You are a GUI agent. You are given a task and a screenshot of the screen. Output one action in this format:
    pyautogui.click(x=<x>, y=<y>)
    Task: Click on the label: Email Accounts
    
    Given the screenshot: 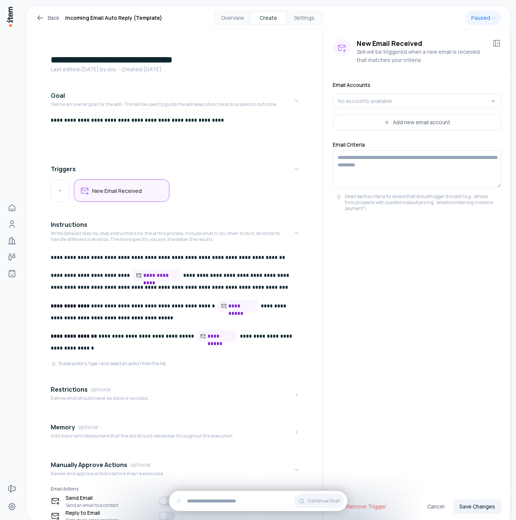 What is the action you would take?
    pyautogui.click(x=416, y=85)
    